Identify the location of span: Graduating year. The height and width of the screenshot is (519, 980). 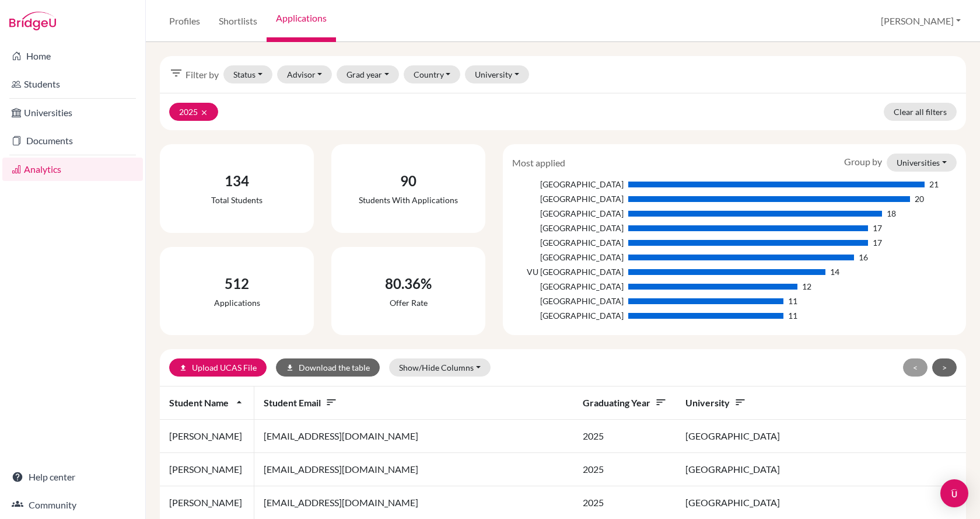
(624, 402).